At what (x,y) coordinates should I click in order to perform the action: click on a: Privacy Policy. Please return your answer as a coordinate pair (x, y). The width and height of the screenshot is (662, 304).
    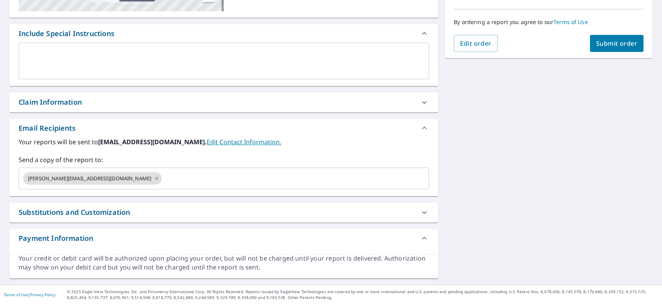
    Looking at the image, I should click on (43, 295).